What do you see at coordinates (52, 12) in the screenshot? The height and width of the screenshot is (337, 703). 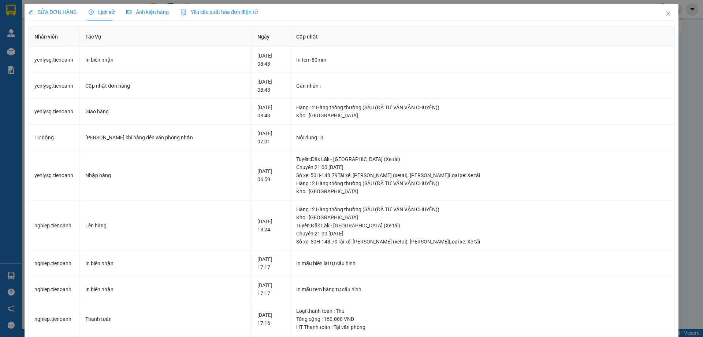 I see `span: SỬA ĐƠN HÀNG` at bounding box center [52, 12].